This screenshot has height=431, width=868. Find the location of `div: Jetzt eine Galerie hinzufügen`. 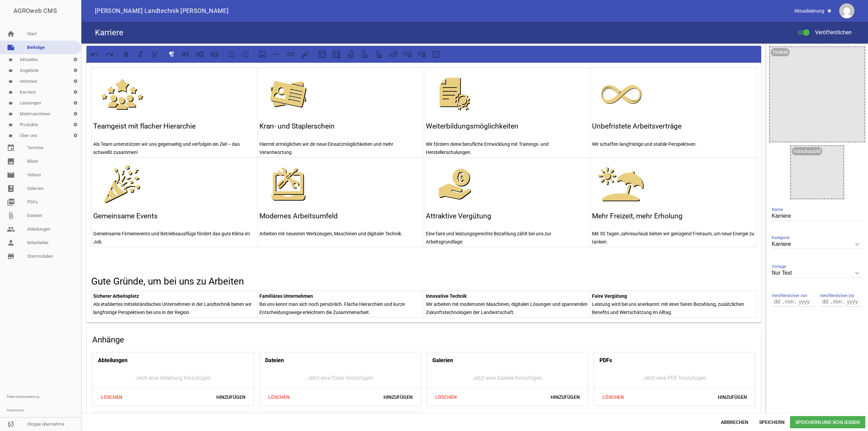

div: Jetzt eine Galerie hinzufügen is located at coordinates (507, 378).